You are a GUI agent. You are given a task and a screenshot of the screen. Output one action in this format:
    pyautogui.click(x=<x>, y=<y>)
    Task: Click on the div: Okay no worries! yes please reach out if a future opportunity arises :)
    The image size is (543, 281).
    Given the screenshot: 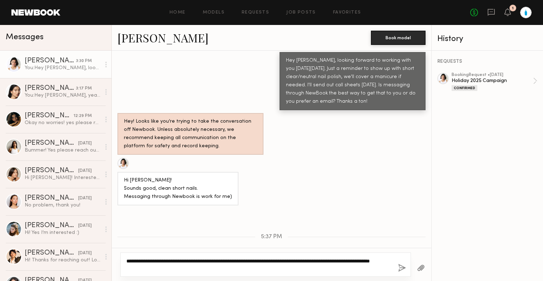 What is the action you would take?
    pyautogui.click(x=62, y=123)
    